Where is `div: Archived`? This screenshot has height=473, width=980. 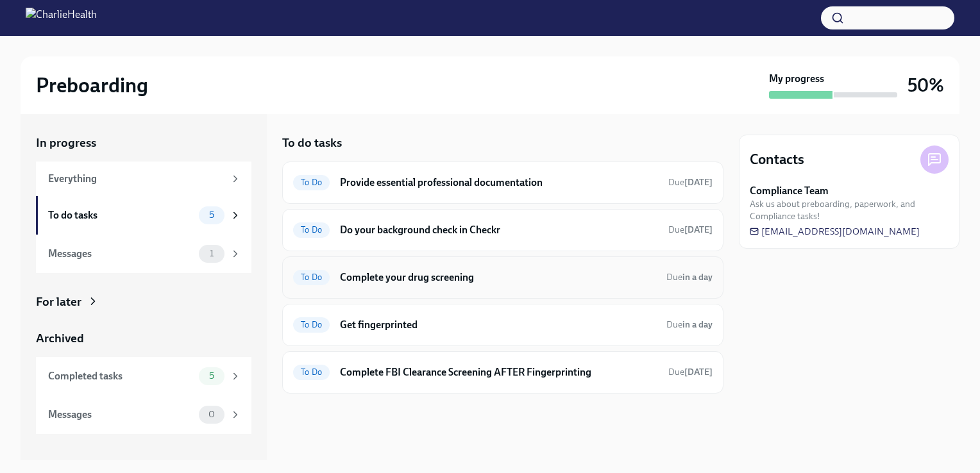 div: Archived is located at coordinates (144, 339).